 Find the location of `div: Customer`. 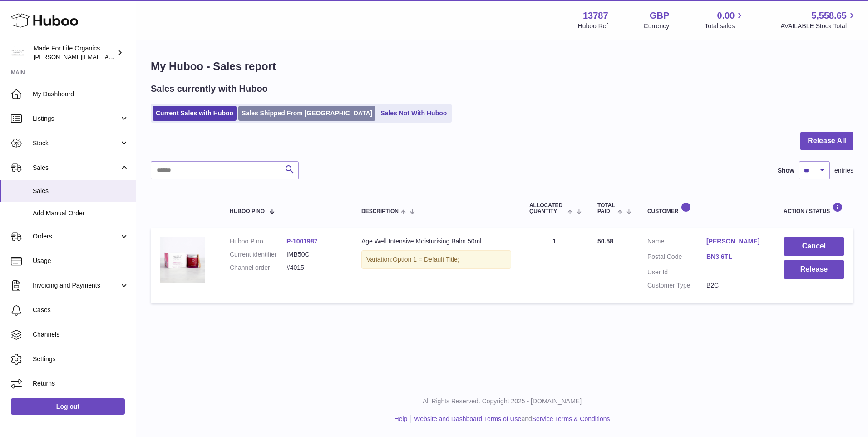

div: Customer is located at coordinates (706, 208).